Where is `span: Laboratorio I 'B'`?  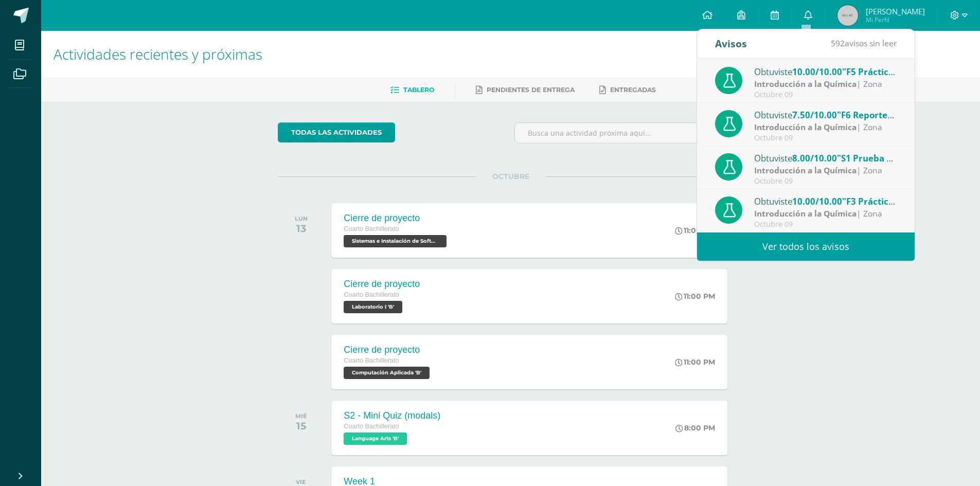 span: Laboratorio I 'B' is located at coordinates (373, 307).